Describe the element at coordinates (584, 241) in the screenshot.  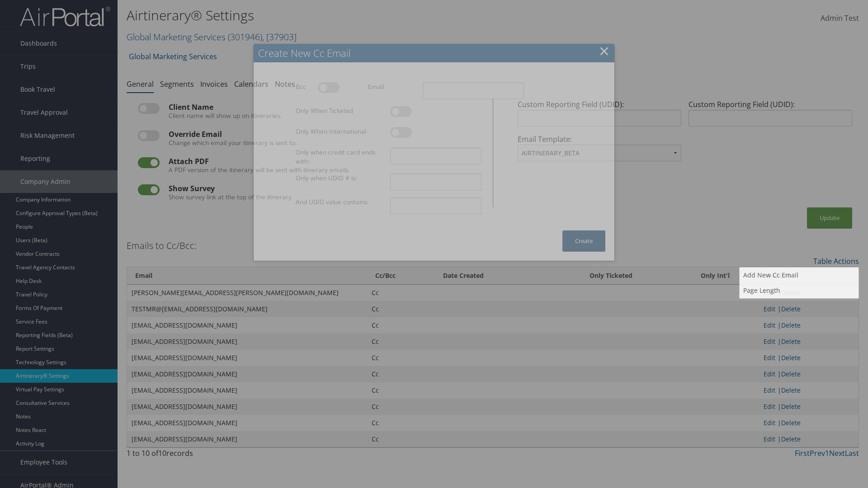
I see `button: Create` at that location.